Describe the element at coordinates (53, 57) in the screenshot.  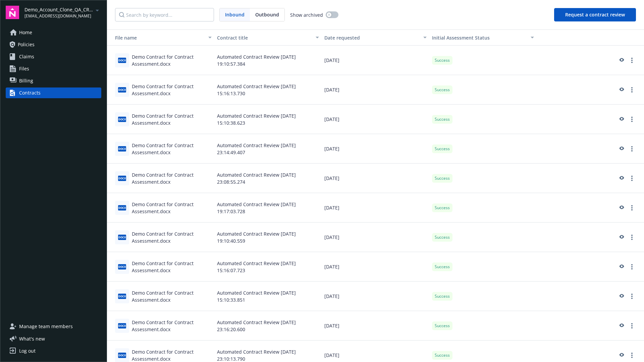
I see `a: Claims` at that location.